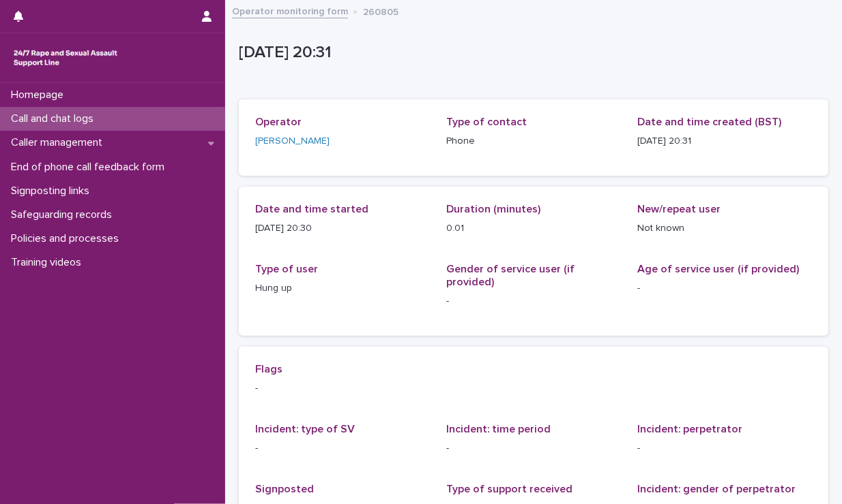  What do you see at coordinates (533, 141) in the screenshot?
I see `p: Phone` at bounding box center [533, 141].